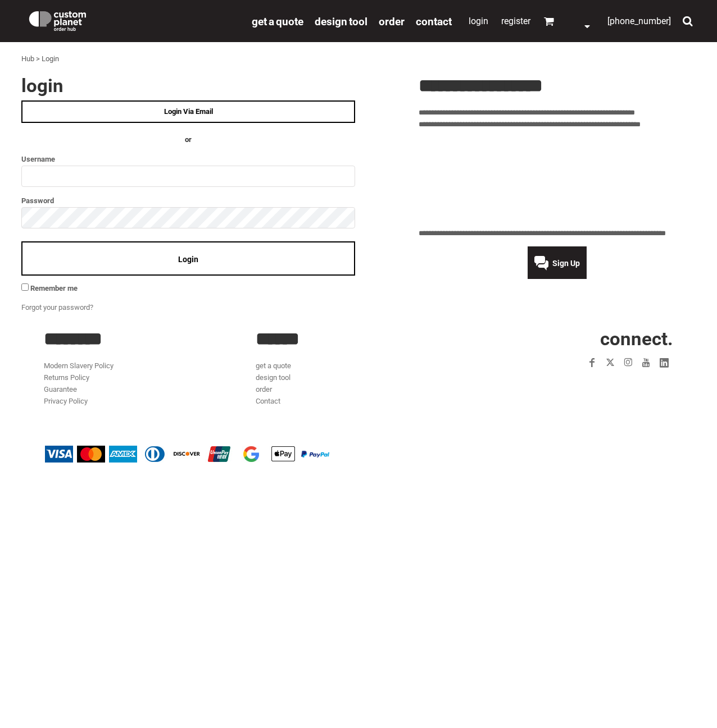 This screenshot has width=717, height=728. Describe the element at coordinates (188, 159) in the screenshot. I see `label: Username` at that location.